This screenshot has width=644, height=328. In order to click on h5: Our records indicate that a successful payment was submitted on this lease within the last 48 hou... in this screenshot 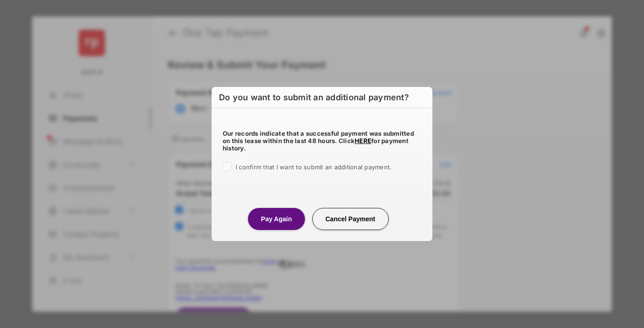, I will do `click(322, 141)`.